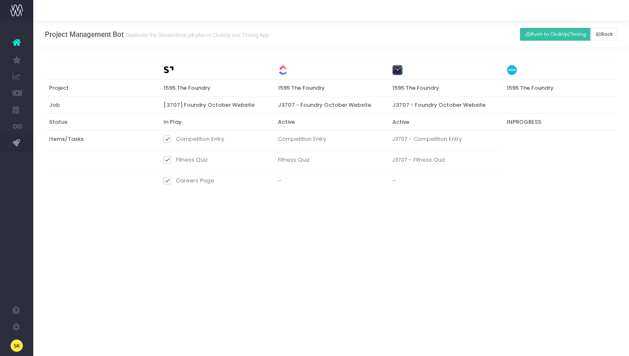 The height and width of the screenshot is (356, 629). Describe the element at coordinates (194, 139) in the screenshot. I see `label: Competition Entry` at that location.